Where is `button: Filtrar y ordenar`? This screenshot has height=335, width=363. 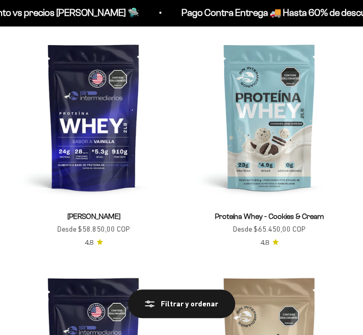 button: Filtrar y ordenar is located at coordinates (181, 304).